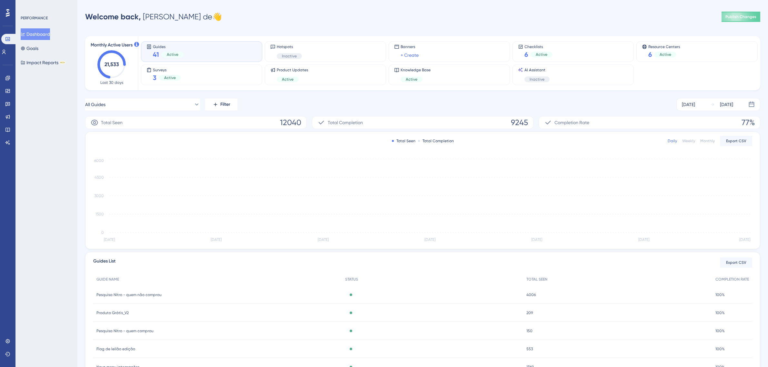 This screenshot has height=367, width=768. What do you see at coordinates (112, 45) in the screenshot?
I see `span: Monthly Active Users` at bounding box center [112, 45].